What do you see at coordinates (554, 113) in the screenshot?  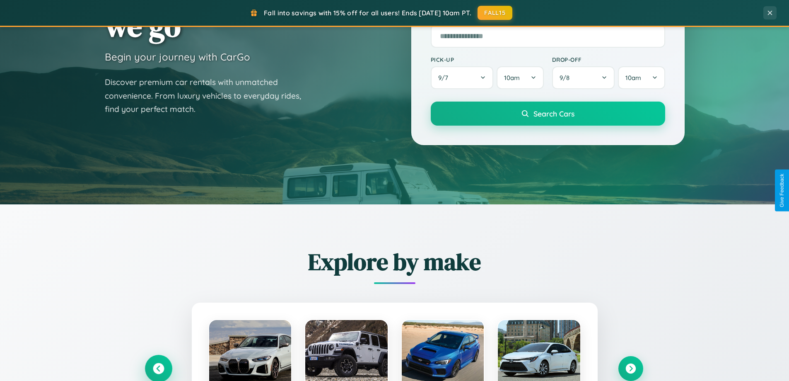 I see `span: Search Cars` at bounding box center [554, 113].